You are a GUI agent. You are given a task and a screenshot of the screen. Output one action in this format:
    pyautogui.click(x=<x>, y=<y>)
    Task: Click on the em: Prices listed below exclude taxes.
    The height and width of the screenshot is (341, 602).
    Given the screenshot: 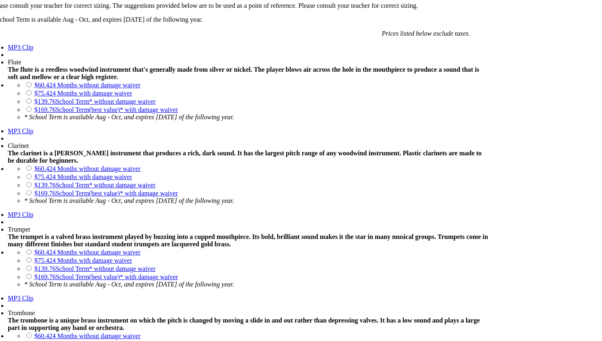 What is the action you would take?
    pyautogui.click(x=426, y=33)
    